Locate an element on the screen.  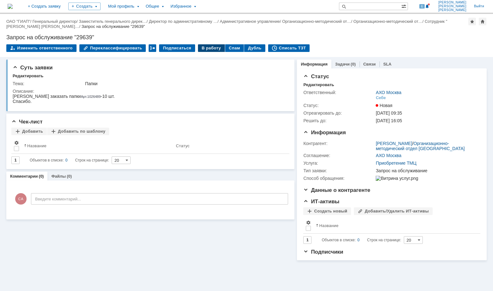
span: Арт. is located at coordinates (71, 3).